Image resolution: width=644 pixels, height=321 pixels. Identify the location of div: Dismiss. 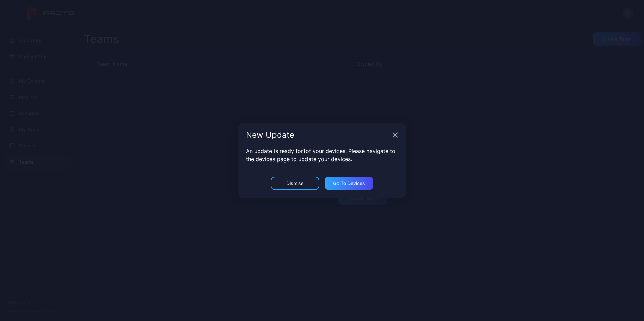
(295, 183).